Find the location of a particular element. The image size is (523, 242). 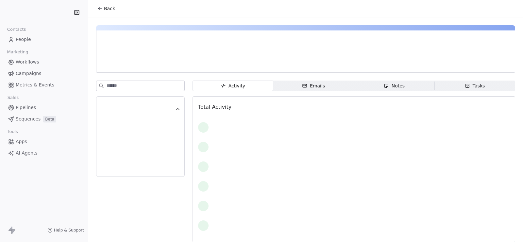

span: People is located at coordinates (23, 39).